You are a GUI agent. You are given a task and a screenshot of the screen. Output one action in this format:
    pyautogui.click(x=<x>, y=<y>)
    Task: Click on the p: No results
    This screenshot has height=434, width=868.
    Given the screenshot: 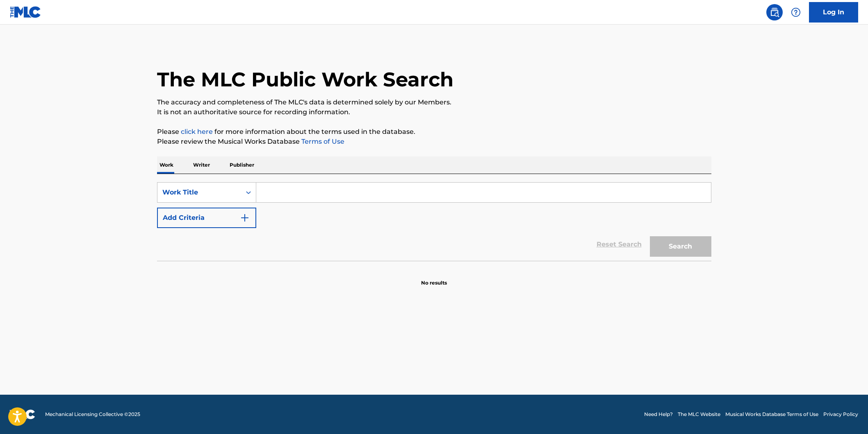 What is the action you would take?
    pyautogui.click(x=434, y=279)
    